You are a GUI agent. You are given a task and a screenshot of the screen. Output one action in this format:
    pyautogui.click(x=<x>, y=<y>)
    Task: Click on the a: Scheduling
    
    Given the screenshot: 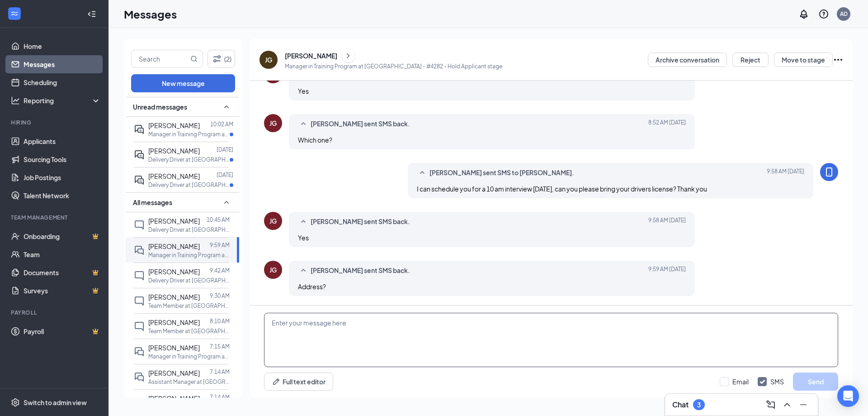 What is the action you would take?
    pyautogui.click(x=62, y=82)
    